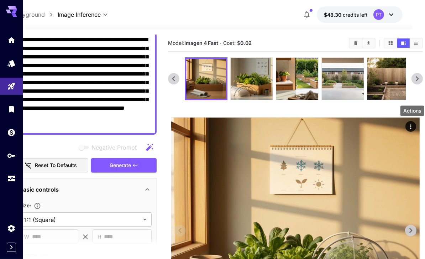 This screenshot has width=425, height=259. What do you see at coordinates (206, 79) in the screenshot?
I see `img: T6XxMWQL5gBd7fRftzYWB5XYAAAA==` at bounding box center [206, 79].